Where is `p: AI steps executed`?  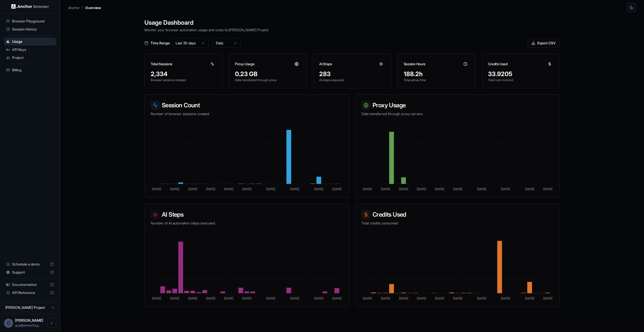 p: AI steps executed is located at coordinates (352, 80).